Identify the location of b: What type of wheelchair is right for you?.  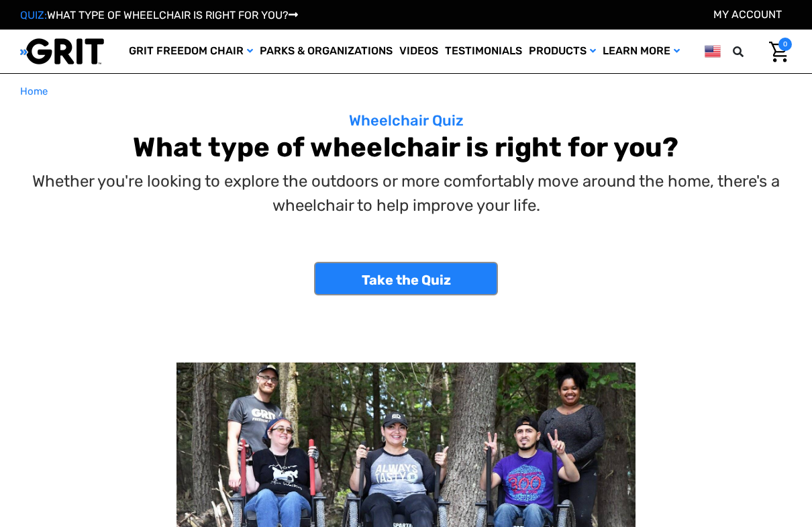
(406, 147).